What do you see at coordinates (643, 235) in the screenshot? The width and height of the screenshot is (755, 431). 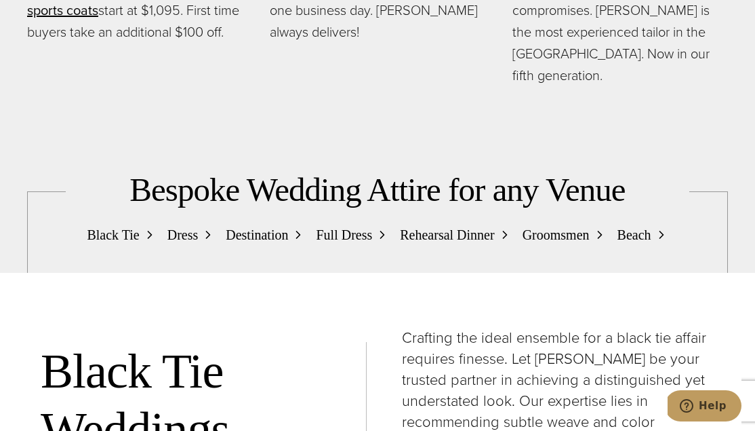 I see `a: Beach` at bounding box center [643, 235].